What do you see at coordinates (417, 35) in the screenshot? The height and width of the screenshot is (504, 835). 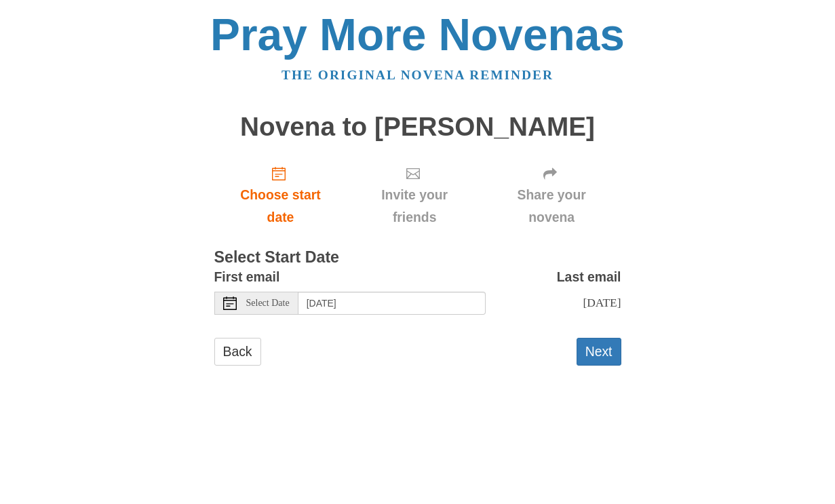 I see `a: Pray More Novenas` at bounding box center [417, 35].